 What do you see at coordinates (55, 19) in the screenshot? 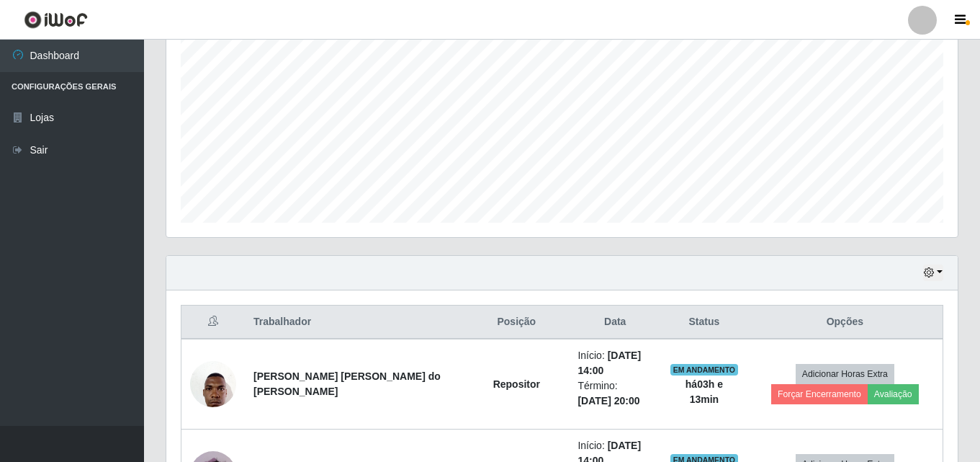
I see `img: CoreUI Logo` at bounding box center [55, 19].